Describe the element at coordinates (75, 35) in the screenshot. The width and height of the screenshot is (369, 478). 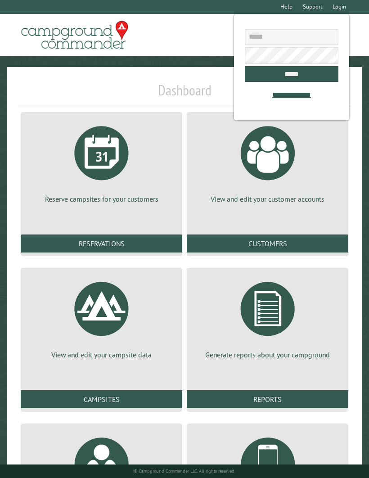
I see `img: Campground Commander` at that location.